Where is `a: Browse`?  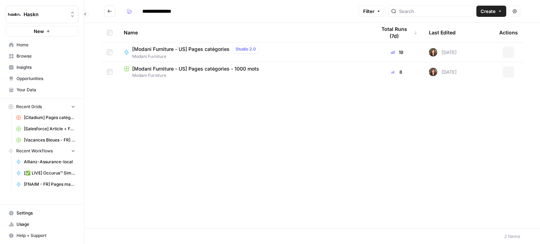
a: Browse is located at coordinates (42, 56).